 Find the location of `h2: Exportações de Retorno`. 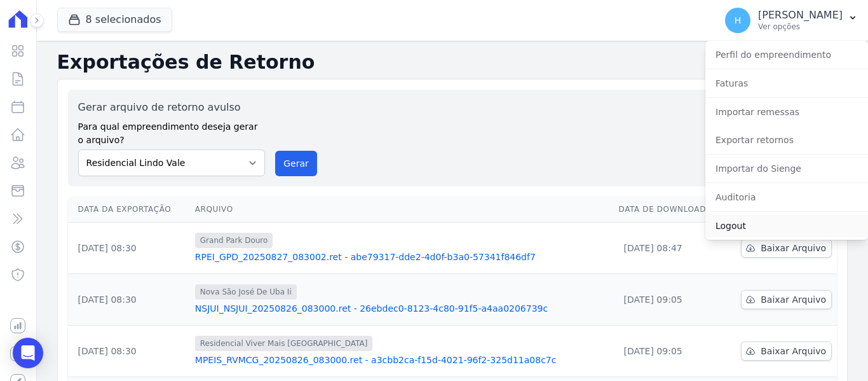

h2: Exportações de Retorno is located at coordinates (452, 62).